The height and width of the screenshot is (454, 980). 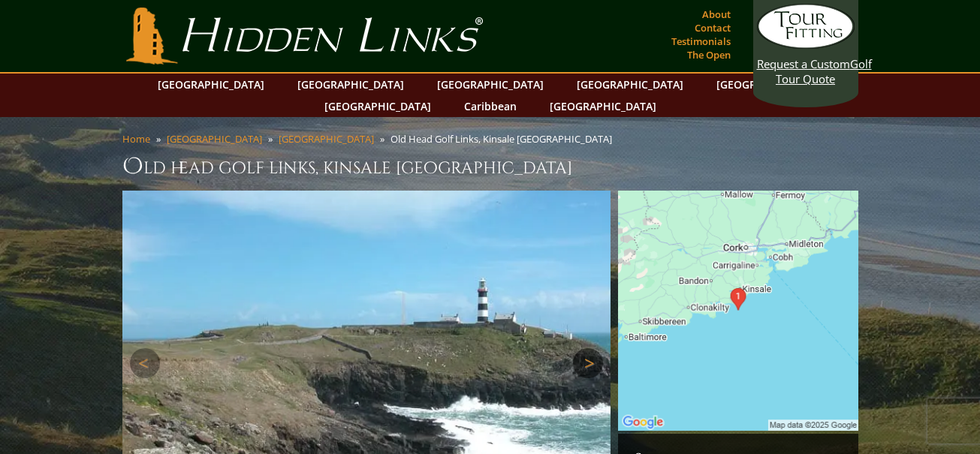 I want to click on a: Request a CustomGolf Tour Quote, so click(x=806, y=45).